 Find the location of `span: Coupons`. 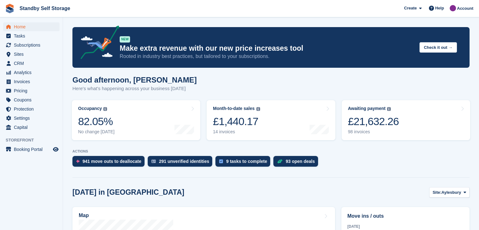

span: Coupons is located at coordinates (33, 100).